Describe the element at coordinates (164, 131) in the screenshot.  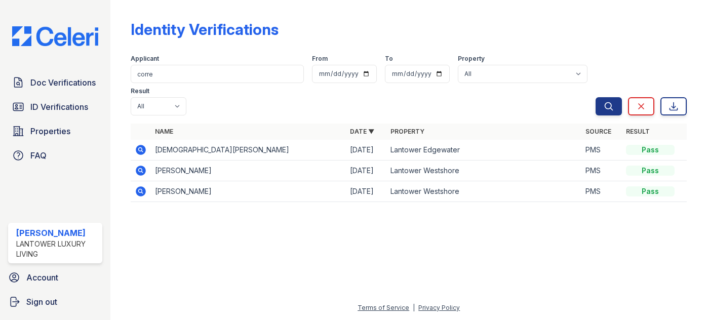
I see `a: Name` at that location.